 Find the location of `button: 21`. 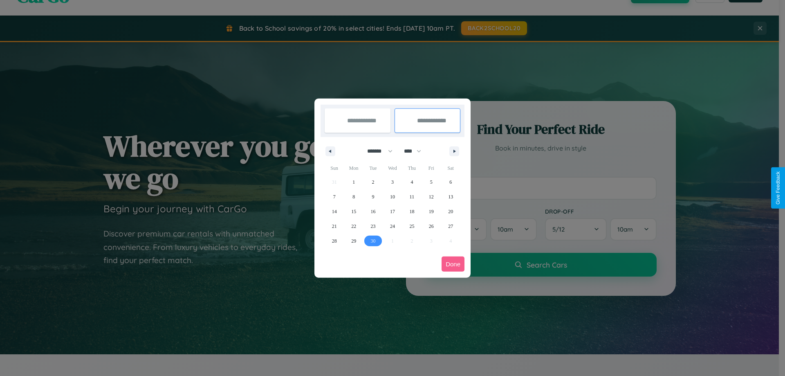

button: 21 is located at coordinates (334, 226).